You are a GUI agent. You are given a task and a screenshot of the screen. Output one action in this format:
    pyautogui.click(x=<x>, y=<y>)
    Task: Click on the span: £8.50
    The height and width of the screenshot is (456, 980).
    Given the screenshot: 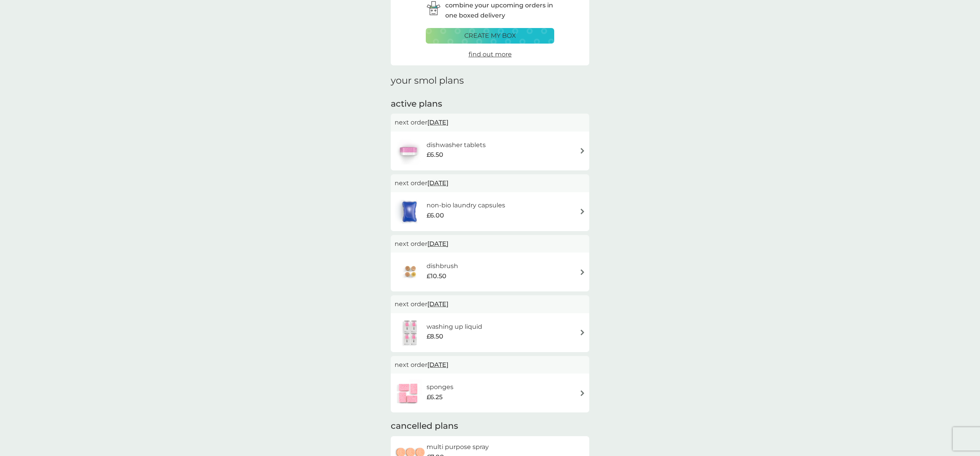 What is the action you would take?
    pyautogui.click(x=435, y=336)
    